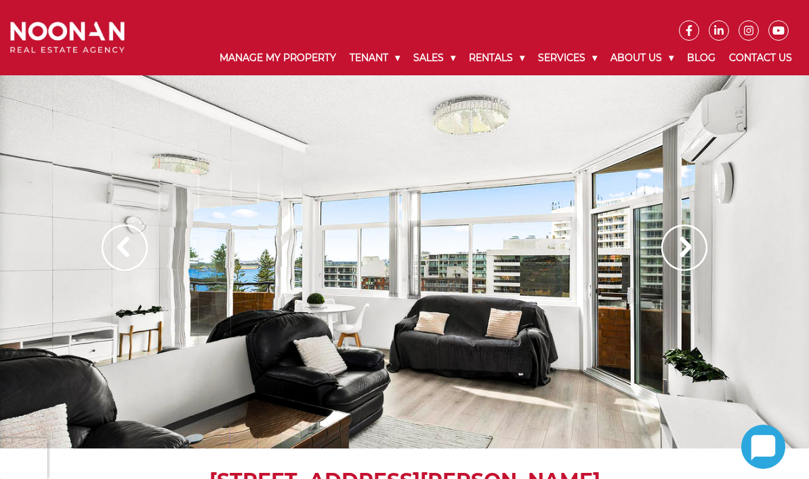 Image resolution: width=809 pixels, height=479 pixels. What do you see at coordinates (642, 58) in the screenshot?
I see `a: About Us` at bounding box center [642, 58].